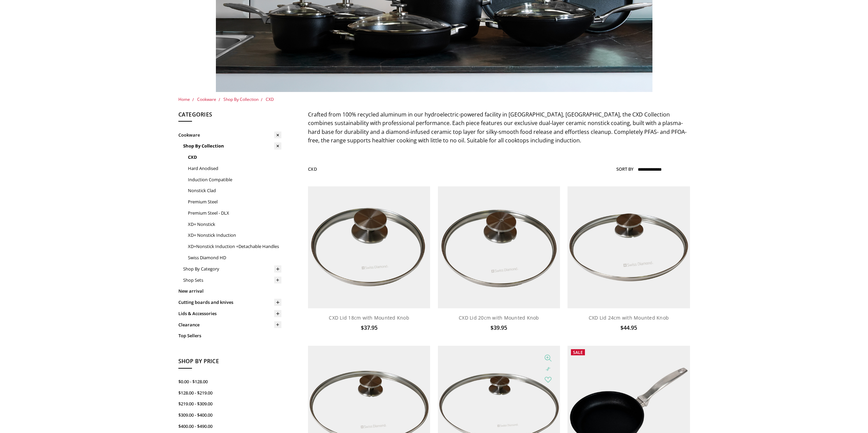  What do you see at coordinates (235, 258) in the screenshot?
I see `a: Swiss Diamond HD` at bounding box center [235, 258].